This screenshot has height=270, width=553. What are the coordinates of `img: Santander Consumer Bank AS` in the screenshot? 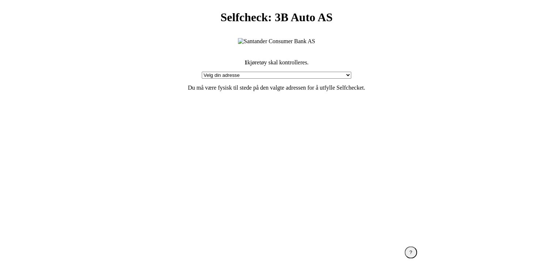 It's located at (277, 41).